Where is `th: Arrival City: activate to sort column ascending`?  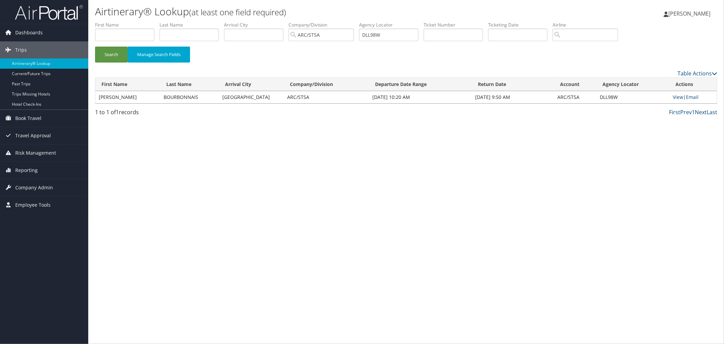
th: Arrival City: activate to sort column ascending is located at coordinates (252, 84).